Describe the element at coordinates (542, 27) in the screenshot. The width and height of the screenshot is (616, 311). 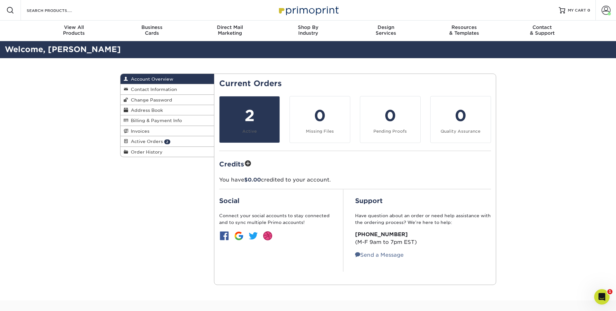
I see `span: Contact` at that location.